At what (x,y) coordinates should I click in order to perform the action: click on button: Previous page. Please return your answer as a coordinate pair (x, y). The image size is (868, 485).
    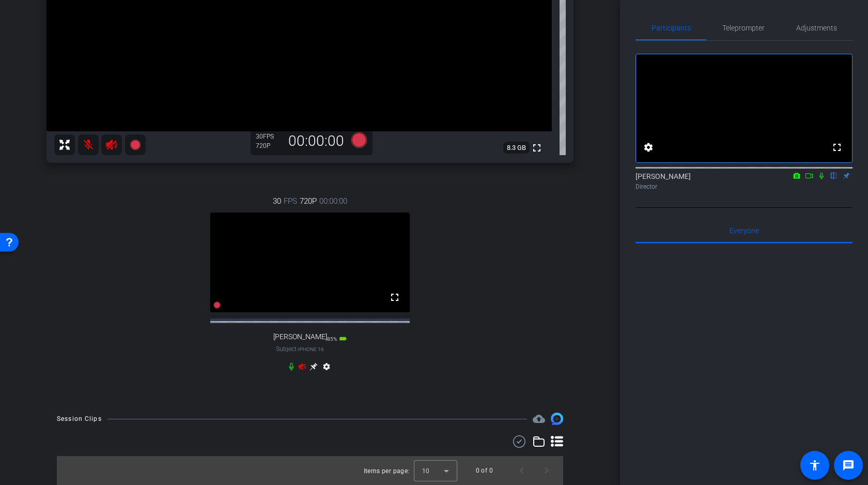
    Looking at the image, I should click on (522, 470).